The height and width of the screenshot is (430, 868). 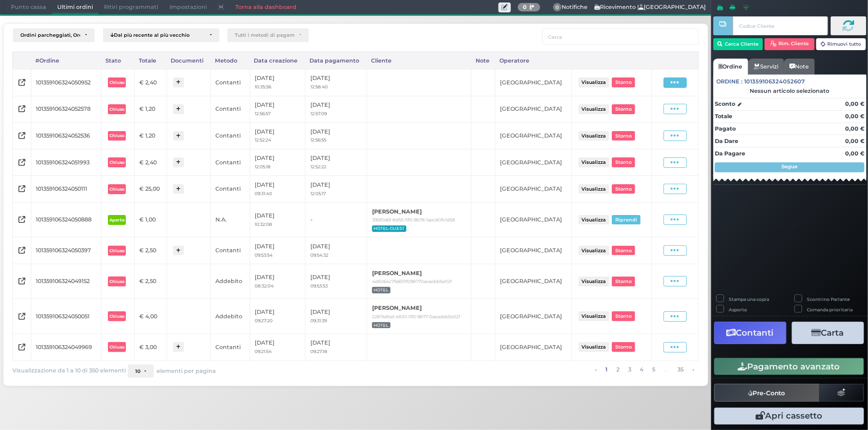 What do you see at coordinates (680, 370) in the screenshot?
I see `a: alla pagina 35` at bounding box center [680, 370].